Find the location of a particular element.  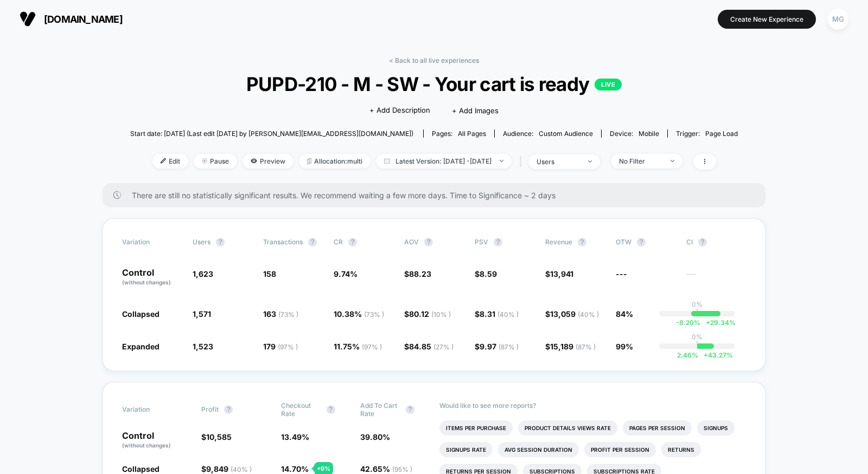

span: 163 is located at coordinates (280, 314).